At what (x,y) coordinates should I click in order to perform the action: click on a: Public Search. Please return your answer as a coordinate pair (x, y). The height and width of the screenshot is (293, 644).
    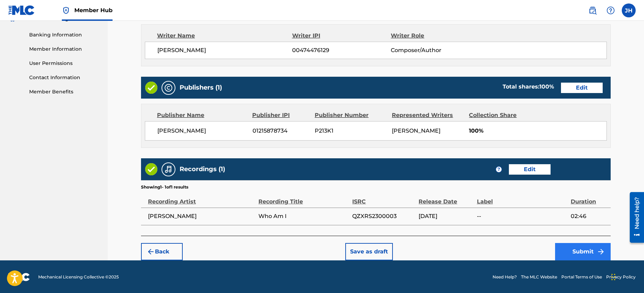
    Looking at the image, I should click on (592, 10).